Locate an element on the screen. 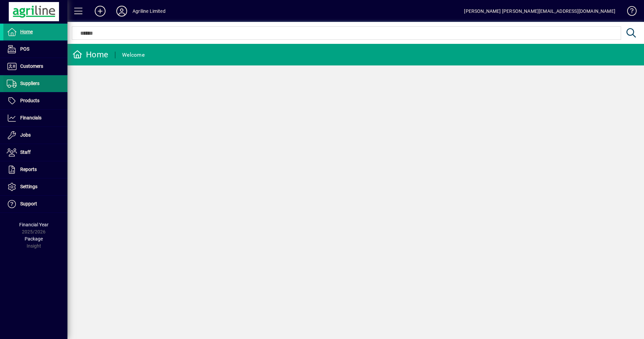 The height and width of the screenshot is (339, 644). span: Support is located at coordinates (28, 204).